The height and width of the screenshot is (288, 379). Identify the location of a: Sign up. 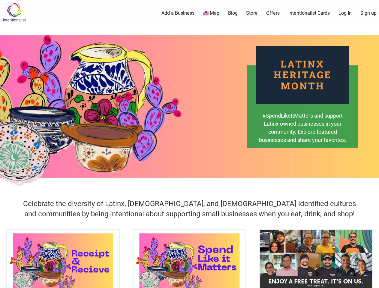
(369, 13).